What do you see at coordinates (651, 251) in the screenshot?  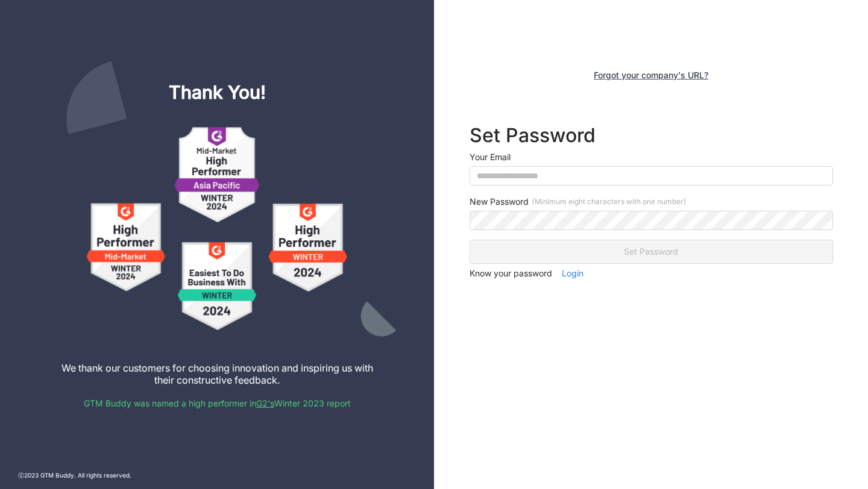 I see `button: Set Password` at bounding box center [651, 251].